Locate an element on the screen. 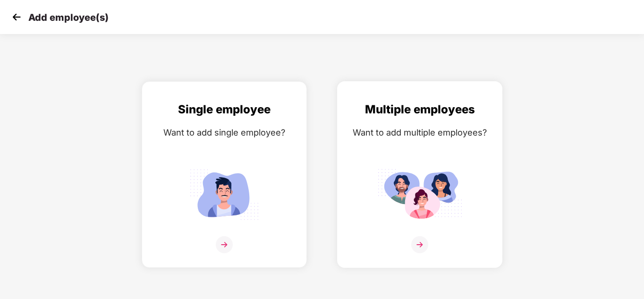  div: Want to add single employee? is located at coordinates (224, 132).